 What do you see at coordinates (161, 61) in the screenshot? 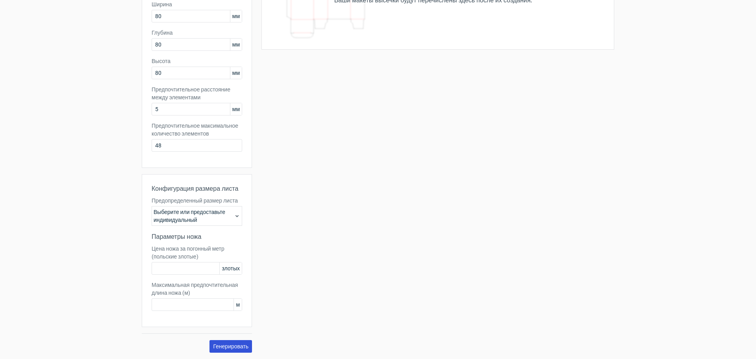
I see `font: Высота` at bounding box center [161, 61].